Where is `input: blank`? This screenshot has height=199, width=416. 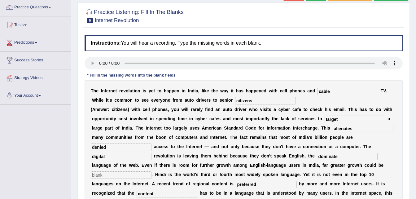 input: blank is located at coordinates (121, 175).